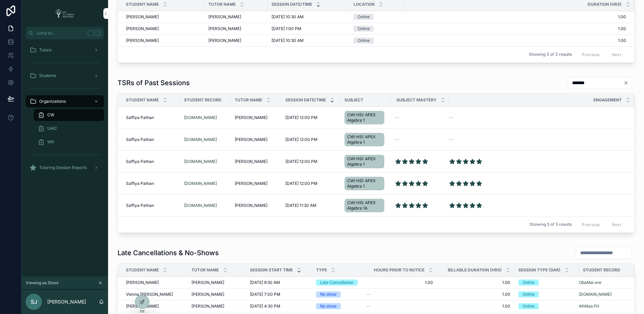 This screenshot has width=644, height=314. I want to click on span: K, so click(98, 33).